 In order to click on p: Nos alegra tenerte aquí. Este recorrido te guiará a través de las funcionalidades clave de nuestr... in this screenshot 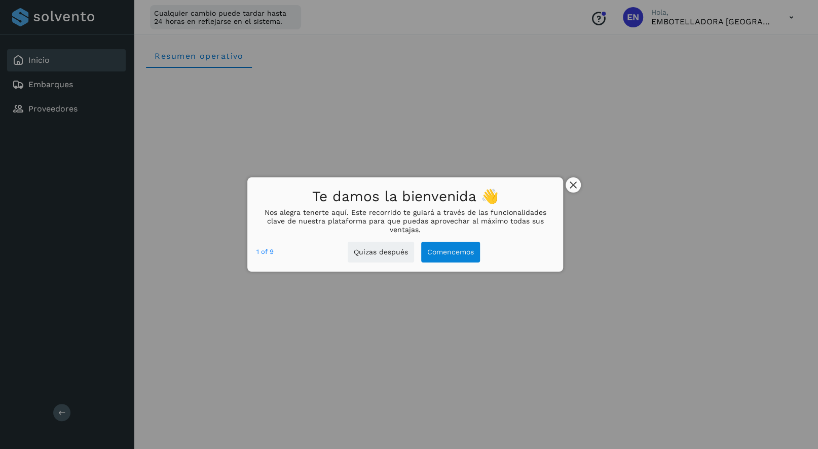, I will do `click(405, 221)`.